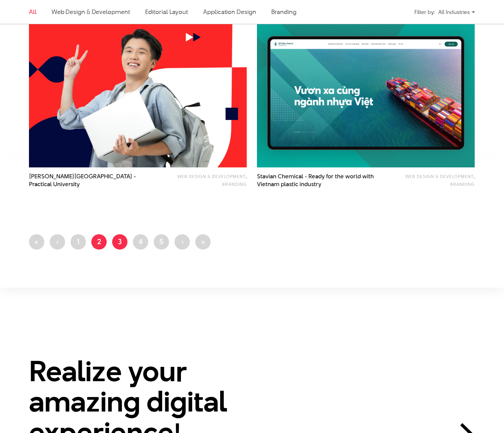  Describe the element at coordinates (140, 242) in the screenshot. I see `a: 4` at that location.